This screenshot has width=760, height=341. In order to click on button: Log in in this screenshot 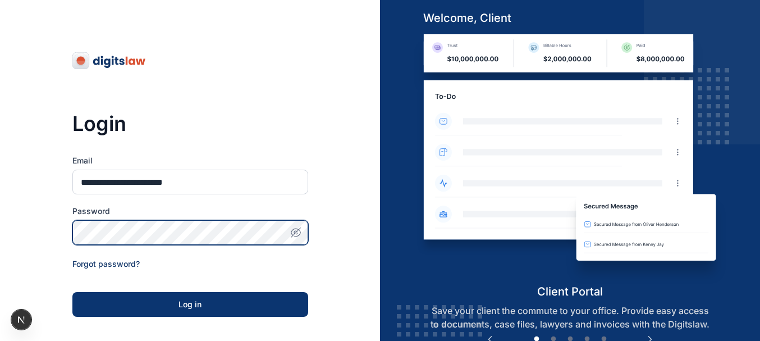, I will do `click(190, 304)`.